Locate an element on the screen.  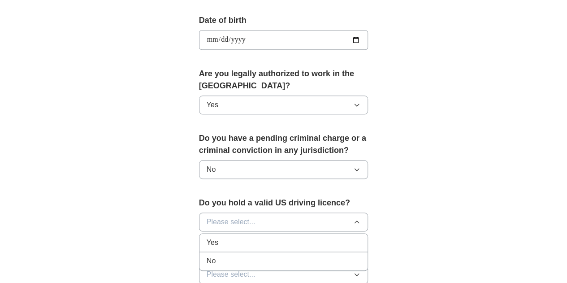
button: No is located at coordinates (284, 170).